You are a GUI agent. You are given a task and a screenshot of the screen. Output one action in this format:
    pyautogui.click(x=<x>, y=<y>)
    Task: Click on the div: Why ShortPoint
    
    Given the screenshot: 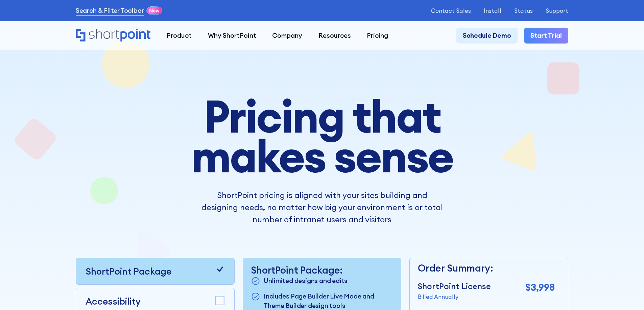 What is the action you would take?
    pyautogui.click(x=231, y=35)
    